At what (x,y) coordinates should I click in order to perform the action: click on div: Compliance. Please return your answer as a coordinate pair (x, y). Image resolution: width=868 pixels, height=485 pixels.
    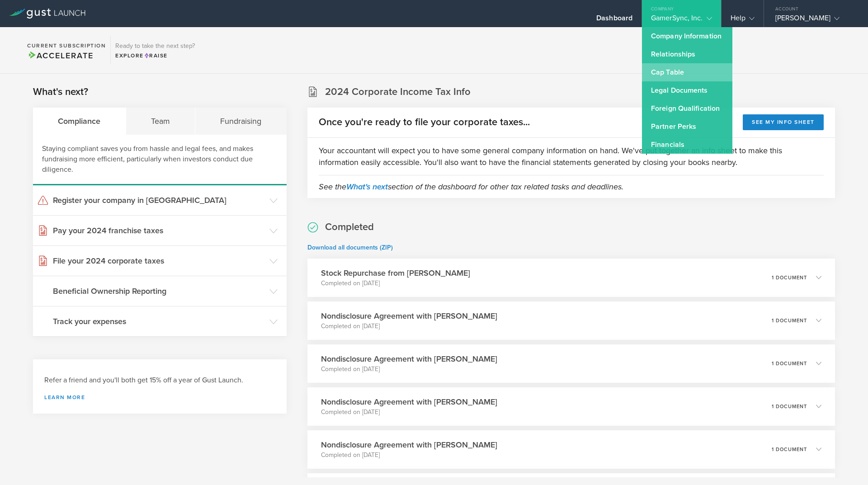
    Looking at the image, I should click on (80, 121).